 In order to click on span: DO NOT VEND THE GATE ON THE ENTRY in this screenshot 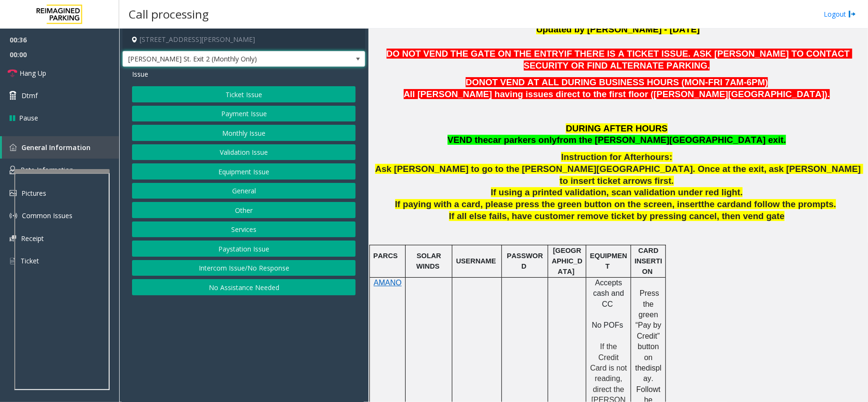, I will do `click(475, 54)`.